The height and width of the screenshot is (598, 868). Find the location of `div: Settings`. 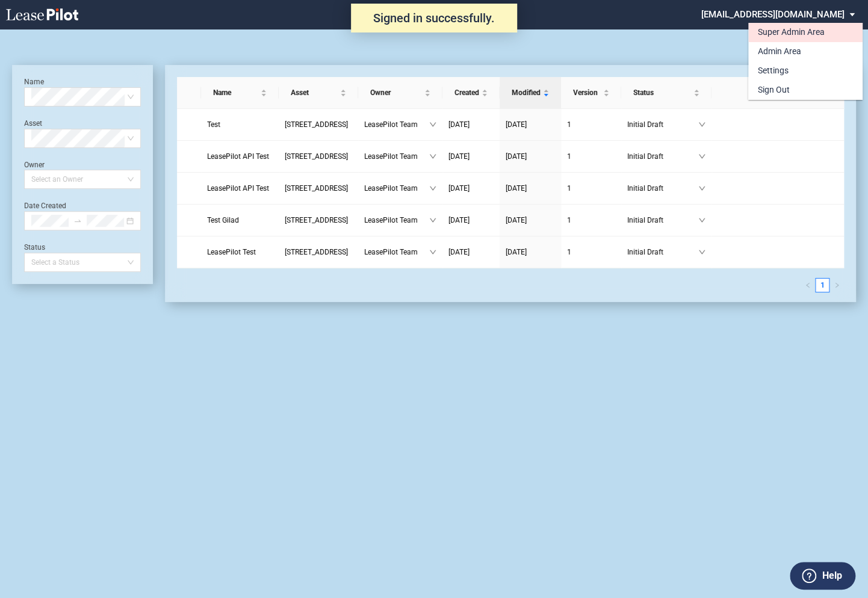

div: Settings is located at coordinates (772, 71).